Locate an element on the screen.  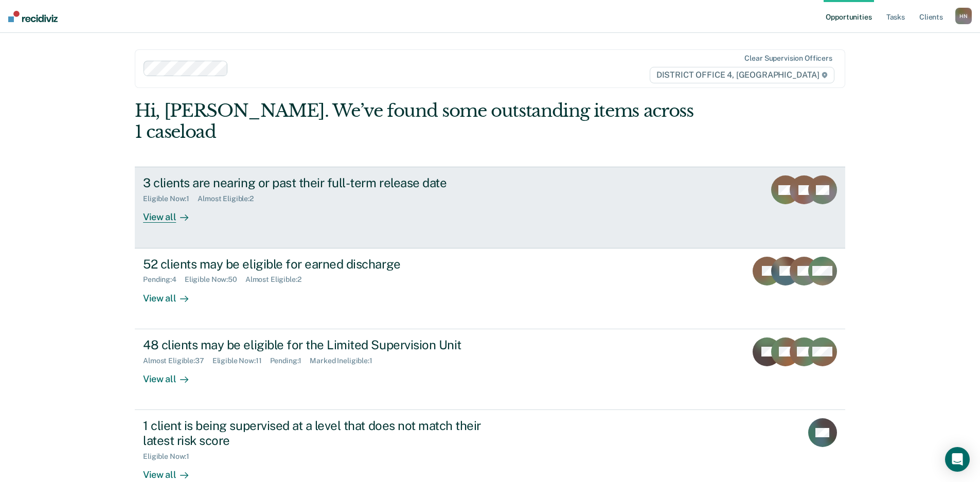
div: Eligible Now : 11 is located at coordinates (241, 361).